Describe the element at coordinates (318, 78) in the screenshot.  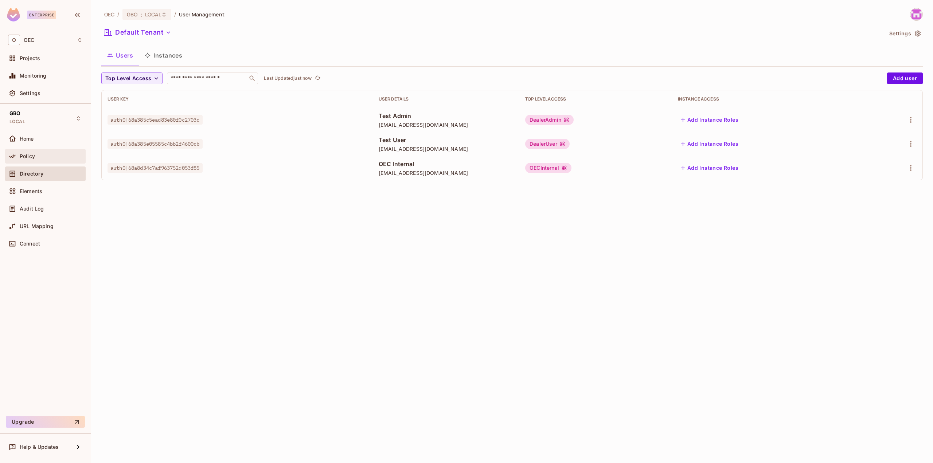
I see `button: refresh` at that location.